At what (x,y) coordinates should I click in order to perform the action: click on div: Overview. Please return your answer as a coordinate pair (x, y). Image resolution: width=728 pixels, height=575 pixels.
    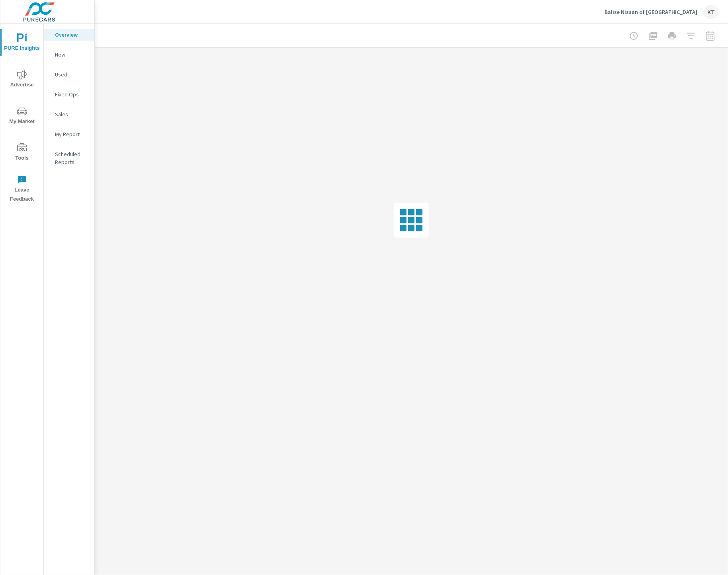
    Looking at the image, I should click on (68, 34).